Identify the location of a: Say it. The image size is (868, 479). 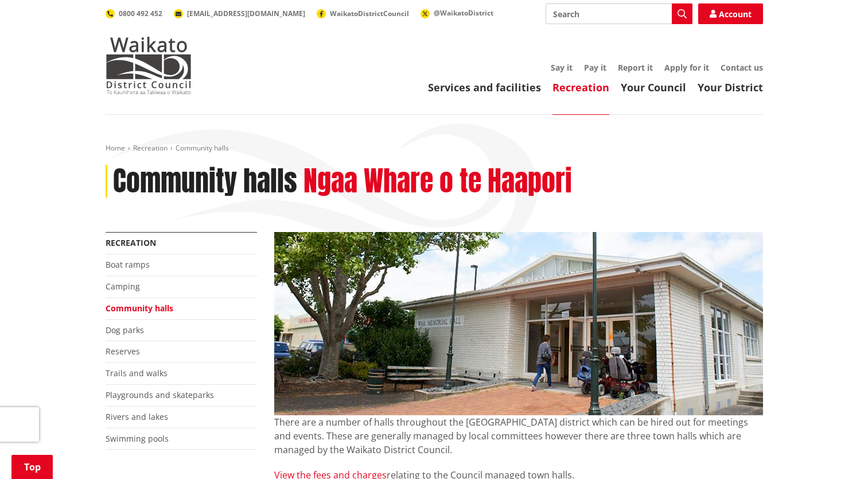
(562, 67).